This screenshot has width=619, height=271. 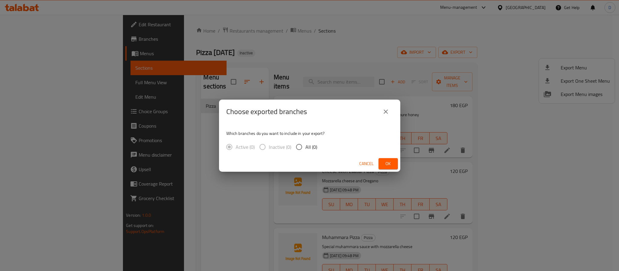 What do you see at coordinates (280, 147) in the screenshot?
I see `span: Inactive (0)` at bounding box center [280, 147].